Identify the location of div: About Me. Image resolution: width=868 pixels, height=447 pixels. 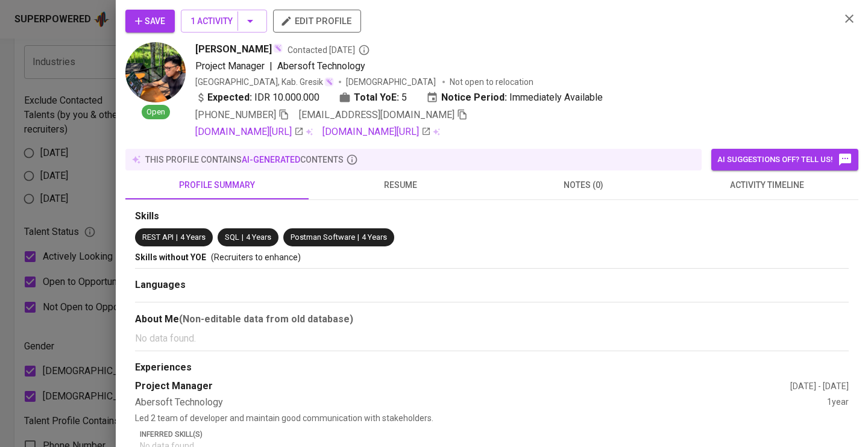
(491, 319).